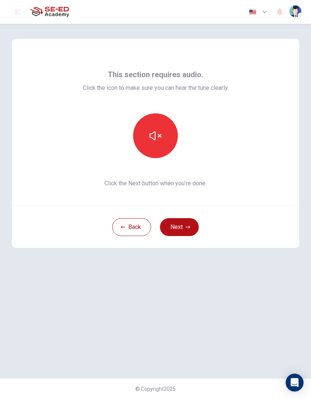 The width and height of the screenshot is (311, 399). I want to click on img: SE-ED Academy logo, so click(49, 12).